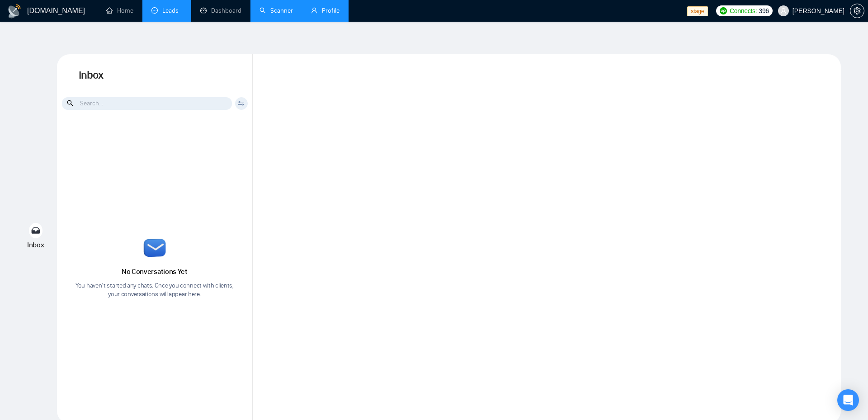  I want to click on span: setting, so click(857, 11).